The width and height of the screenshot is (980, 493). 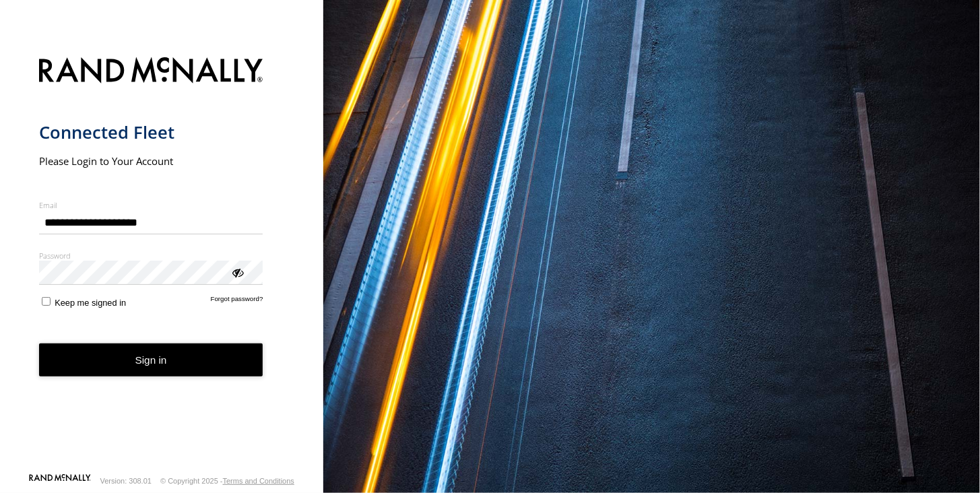 What do you see at coordinates (237, 272) in the screenshot?
I see `div: ViewPassword` at bounding box center [237, 272].